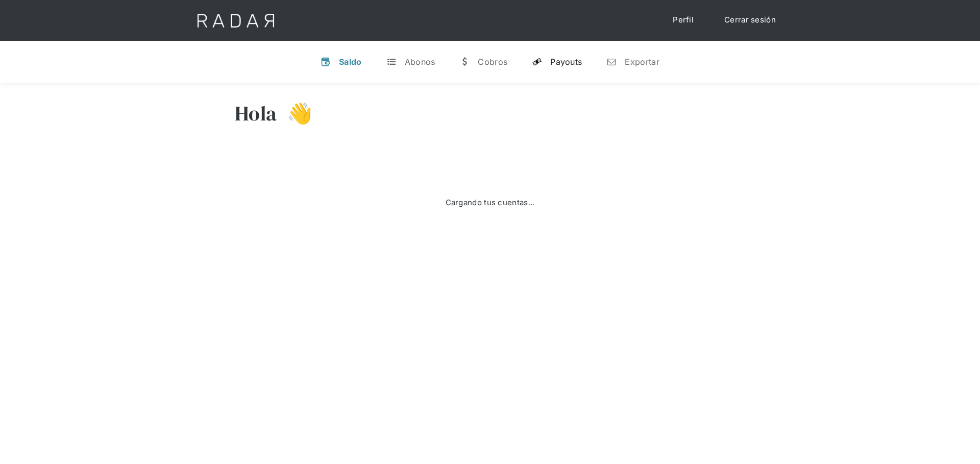 The width and height of the screenshot is (980, 464). I want to click on div: Abonos, so click(420, 62).